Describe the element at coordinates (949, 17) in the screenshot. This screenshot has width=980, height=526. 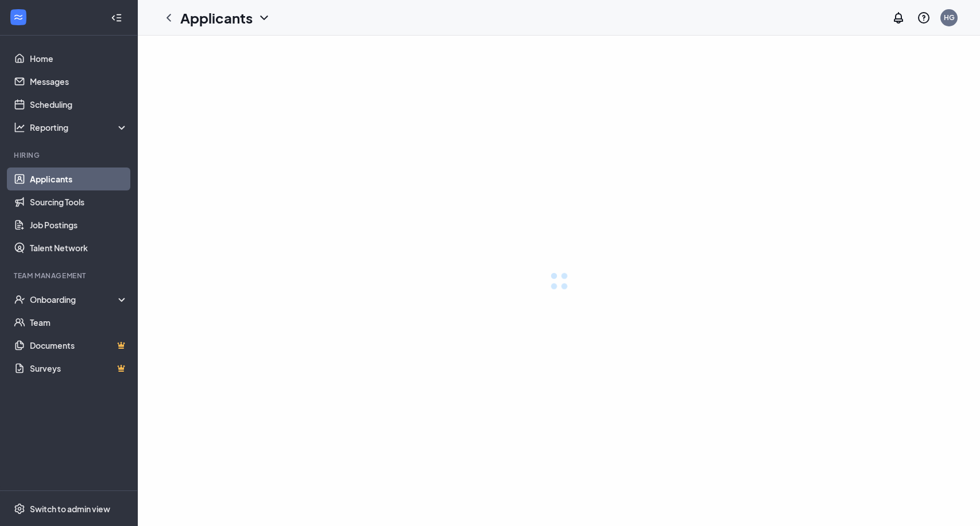
I see `div: HG` at that location.